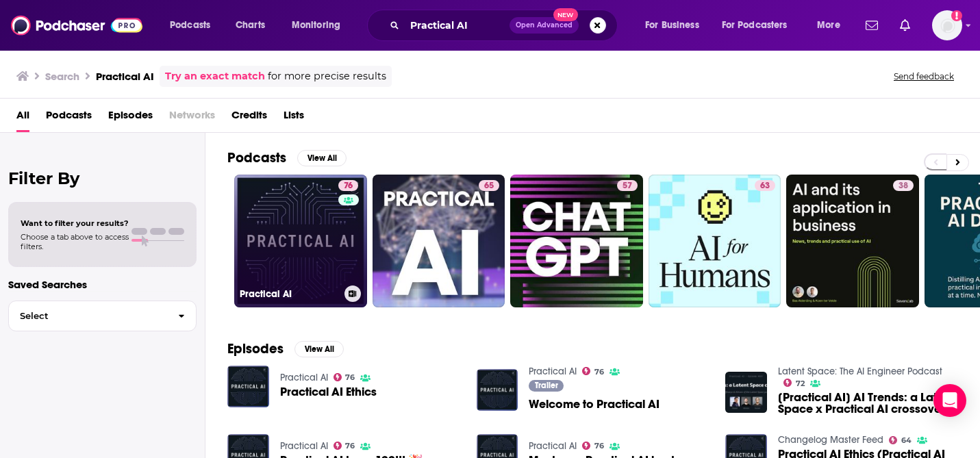 The width and height of the screenshot is (980, 458). Describe the element at coordinates (566, 15) in the screenshot. I see `span: New` at that location.